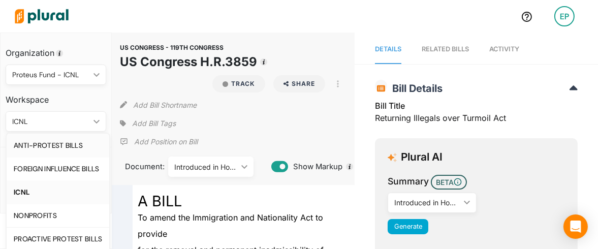  Describe the element at coordinates (504, 49) in the screenshot. I see `a: Activity` at that location.